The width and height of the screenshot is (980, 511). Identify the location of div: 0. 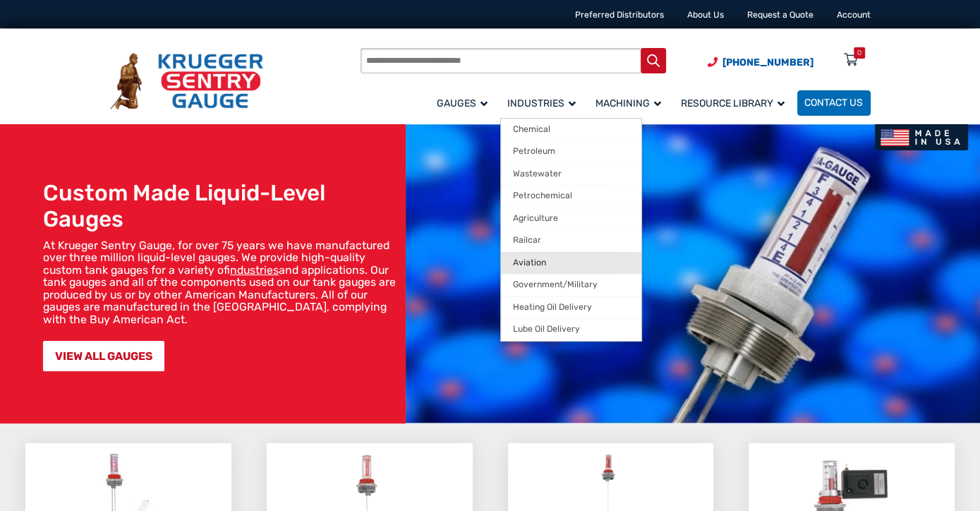
(860, 53).